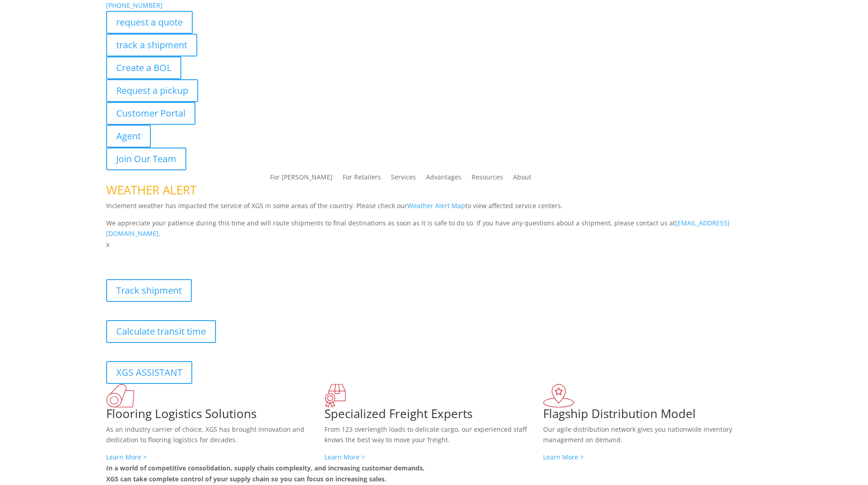 The width and height of the screenshot is (868, 485). I want to click on span: WEATHER ALERT, so click(151, 190).